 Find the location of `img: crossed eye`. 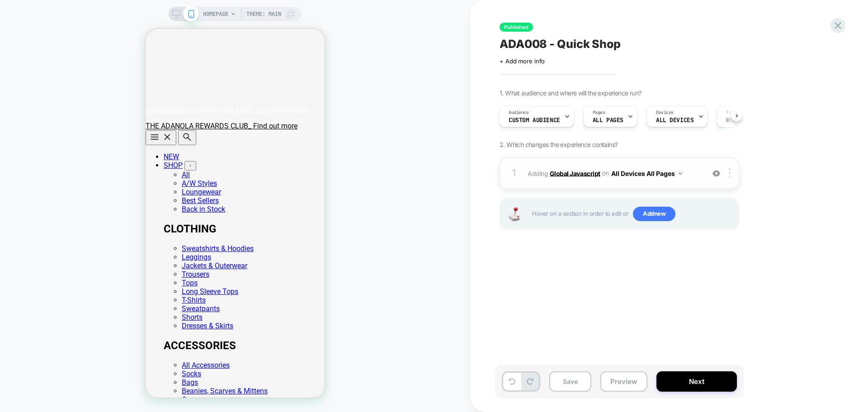

img: crossed eye is located at coordinates (716, 173).